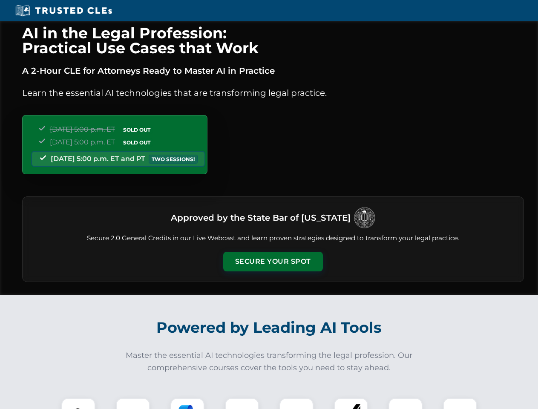  What do you see at coordinates (273, 262) in the screenshot?
I see `button: Secure Your Spot` at bounding box center [273, 262].